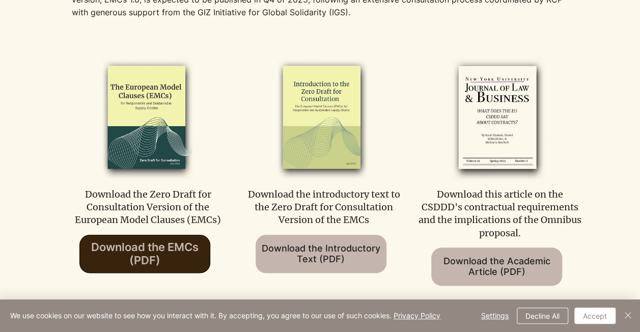 Image resolution: width=640 pixels, height=332 pixels. Describe the element at coordinates (148, 207) in the screenshot. I see `p: Download the Zero Draft for Consultation Version of the European Model Clauses (EMCs)` at that location.